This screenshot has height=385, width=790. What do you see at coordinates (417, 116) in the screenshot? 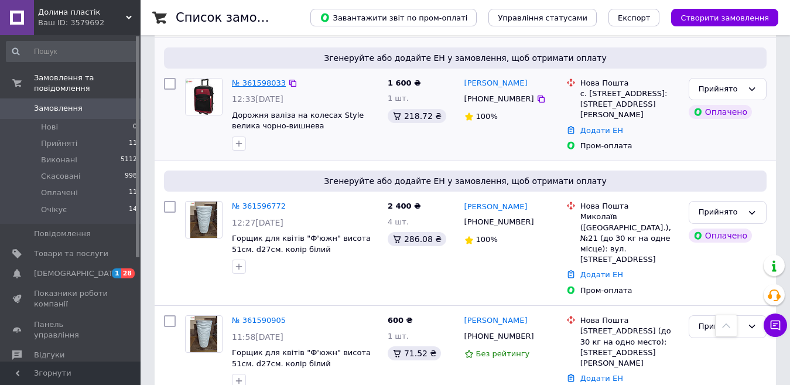
I see `div: 218.72 ₴` at bounding box center [417, 116].